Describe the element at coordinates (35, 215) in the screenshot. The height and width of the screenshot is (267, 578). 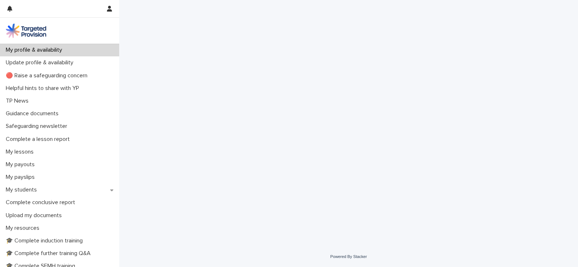
I see `p: Upload my documents` at that location.